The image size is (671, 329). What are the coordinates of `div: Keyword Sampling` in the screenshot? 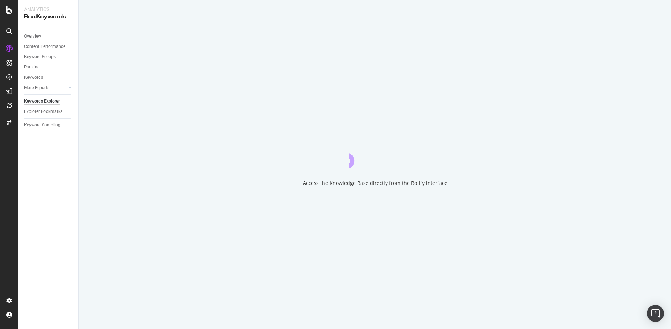 It's located at (42, 125).